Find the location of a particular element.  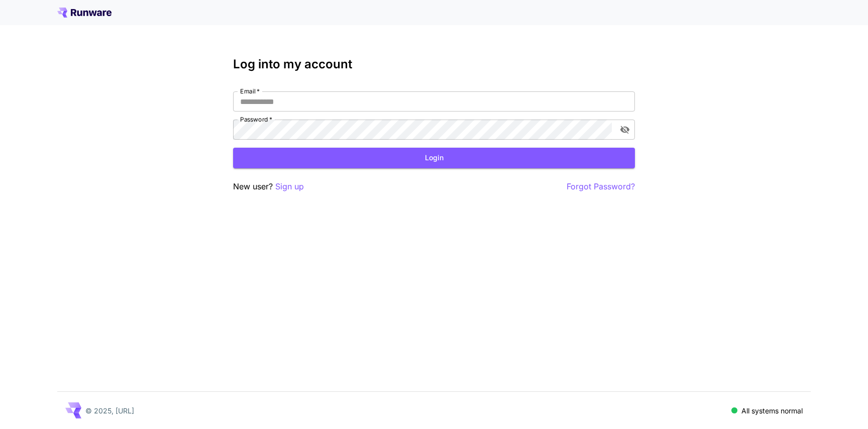

button: Sign up is located at coordinates (289, 186).